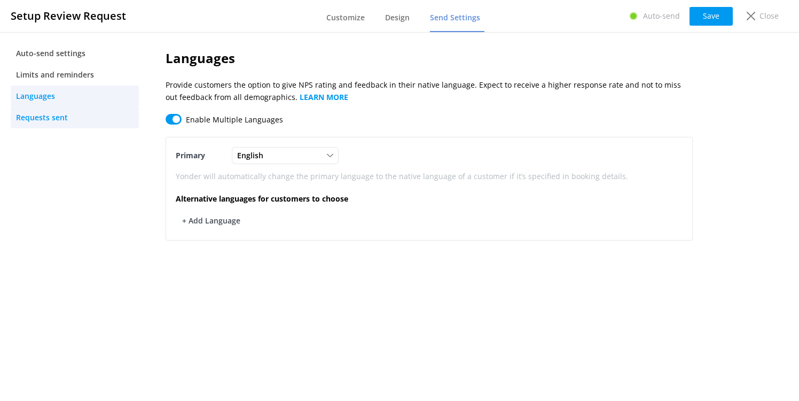 The image size is (799, 401). What do you see at coordinates (35, 96) in the screenshot?
I see `span: Languages` at bounding box center [35, 96].